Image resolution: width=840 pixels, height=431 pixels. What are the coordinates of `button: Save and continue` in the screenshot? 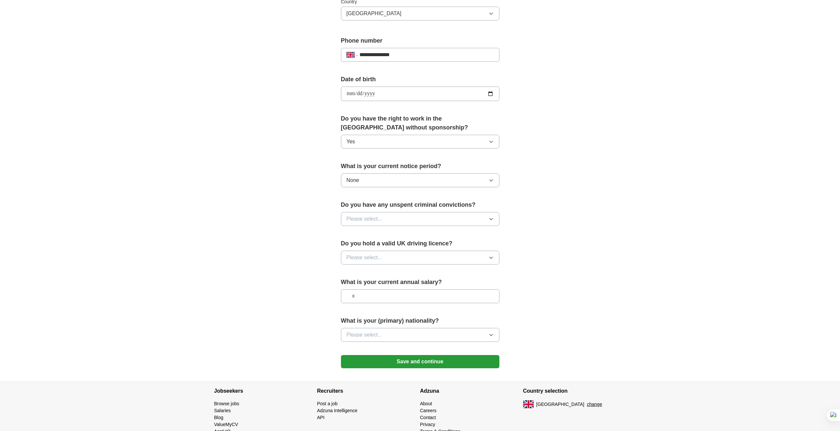 It's located at (420, 362).